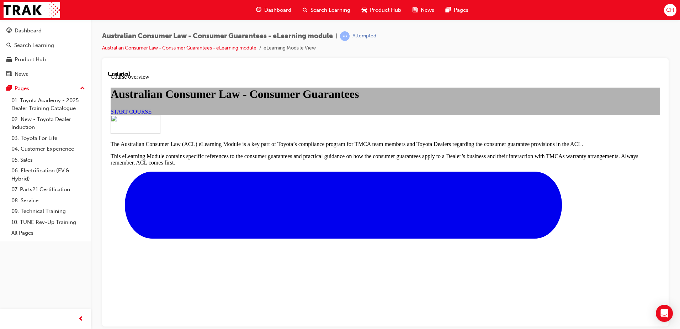 This screenshot has width=680, height=329. I want to click on a: guage-iconDashboard, so click(274, 10).